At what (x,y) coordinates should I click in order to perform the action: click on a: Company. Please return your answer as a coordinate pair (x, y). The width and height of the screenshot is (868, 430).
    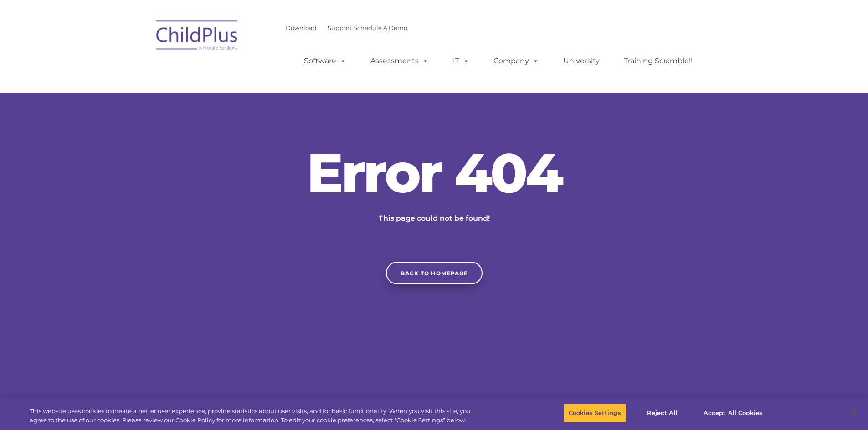
    Looking at the image, I should click on (516, 61).